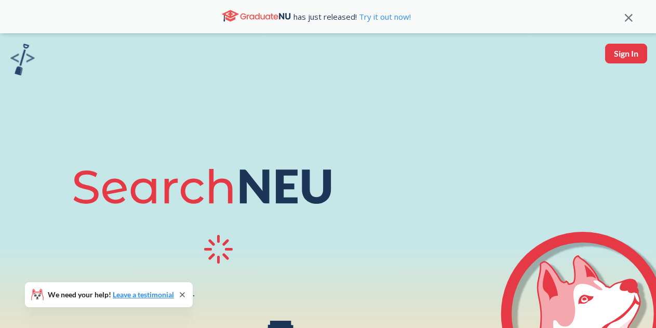 This screenshot has height=328, width=656. Describe the element at coordinates (384, 17) in the screenshot. I see `a: Try it out now!` at that location.